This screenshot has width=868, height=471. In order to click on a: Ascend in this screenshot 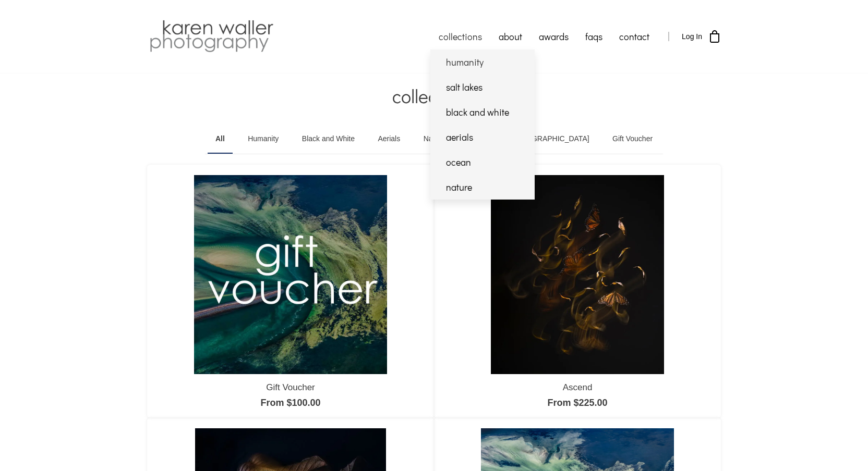, I will do `click(578, 387)`.